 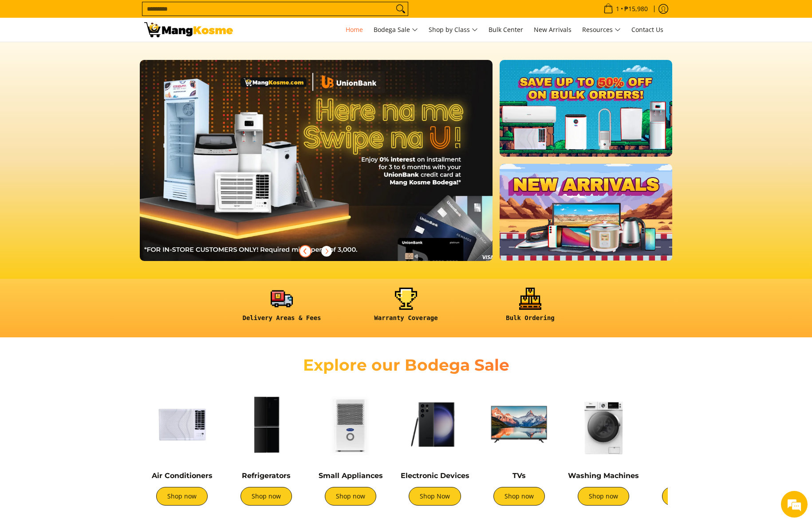 What do you see at coordinates (688, 425) in the screenshot?
I see `a: Cookers` at bounding box center [688, 425].